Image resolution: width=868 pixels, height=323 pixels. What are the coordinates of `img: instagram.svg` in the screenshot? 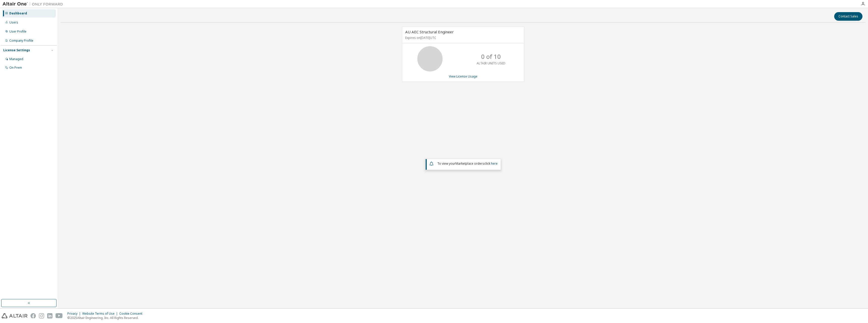 It's located at (41, 315).